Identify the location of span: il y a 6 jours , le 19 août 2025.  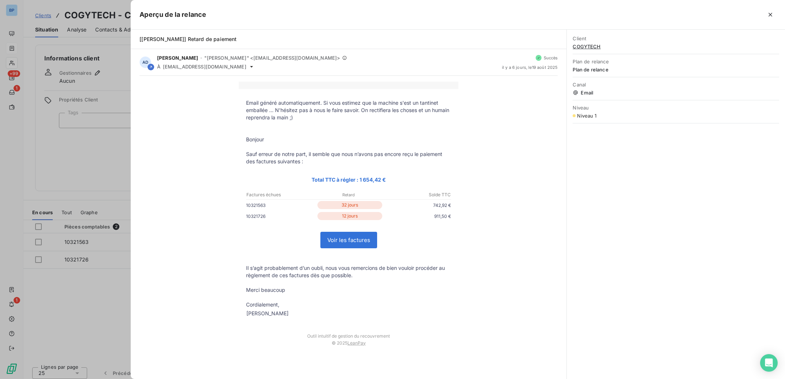
(530, 67).